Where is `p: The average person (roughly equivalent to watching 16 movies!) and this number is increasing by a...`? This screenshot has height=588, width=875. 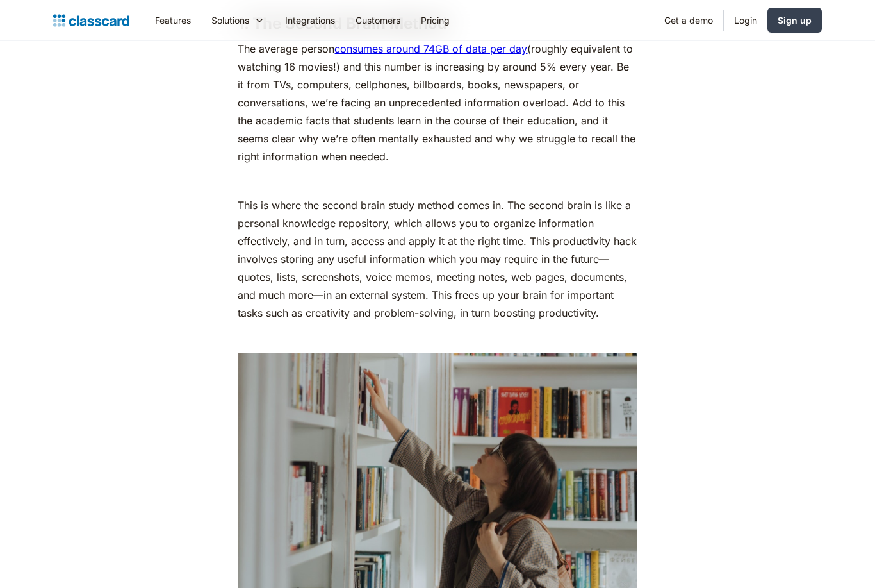
p: The average person (roughly equivalent to watching 16 movies!) and this number is increasing by a... is located at coordinates (437, 102).